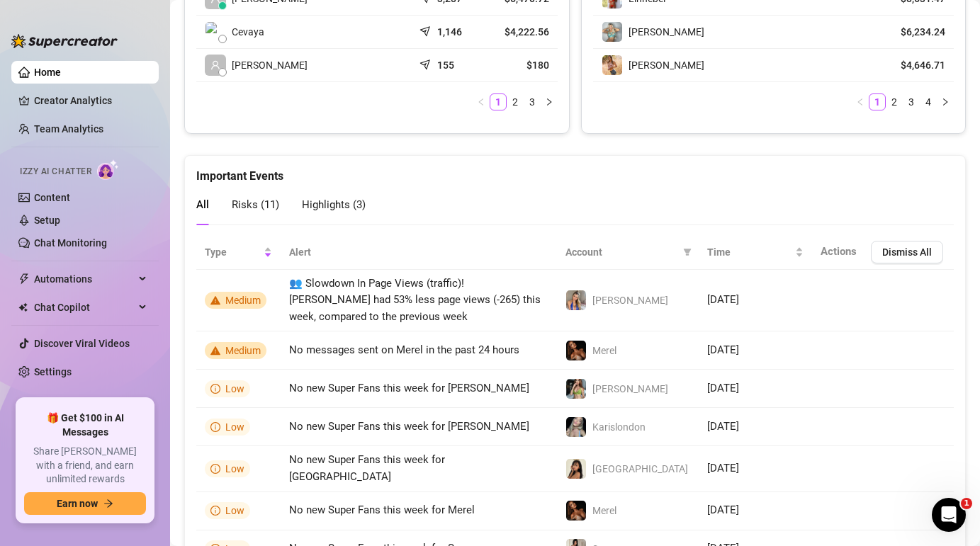 Image resolution: width=980 pixels, height=546 pixels. What do you see at coordinates (532, 102) in the screenshot?
I see `li: 3` at bounding box center [532, 102].